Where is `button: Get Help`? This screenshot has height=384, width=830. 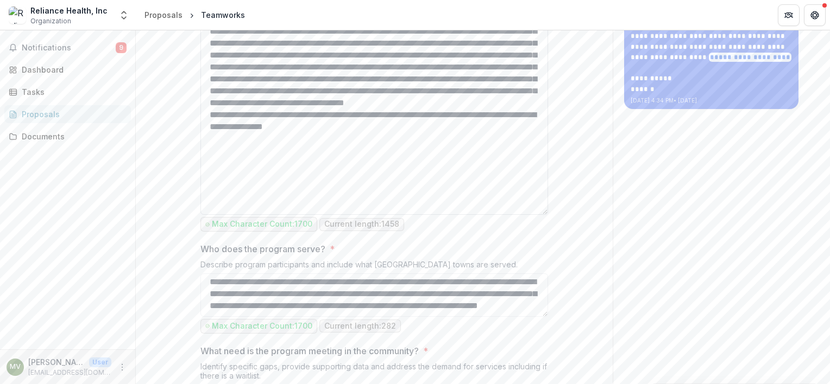 button: Get Help is located at coordinates (814, 15).